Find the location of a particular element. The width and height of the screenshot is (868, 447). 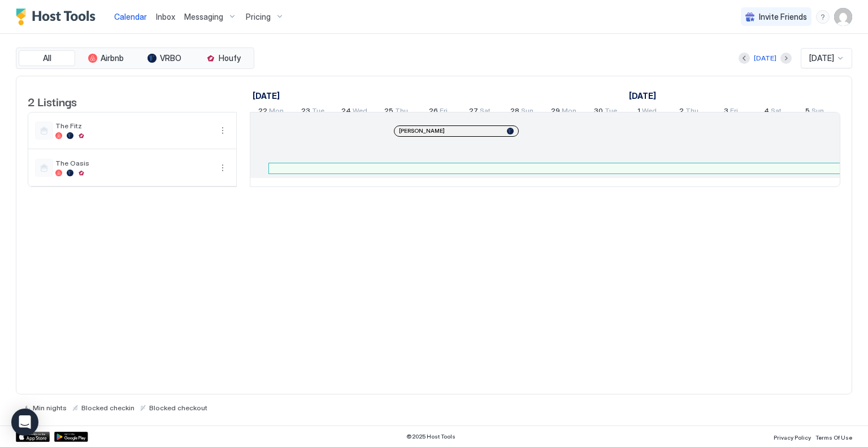

span: 29 is located at coordinates (555, 112).